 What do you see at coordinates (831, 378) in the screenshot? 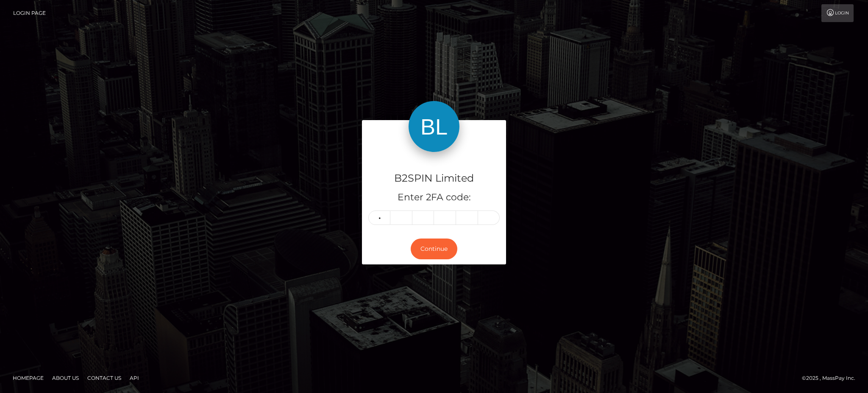
I see `div: © 2025 , MassPay Inc.` at bounding box center [831, 378].